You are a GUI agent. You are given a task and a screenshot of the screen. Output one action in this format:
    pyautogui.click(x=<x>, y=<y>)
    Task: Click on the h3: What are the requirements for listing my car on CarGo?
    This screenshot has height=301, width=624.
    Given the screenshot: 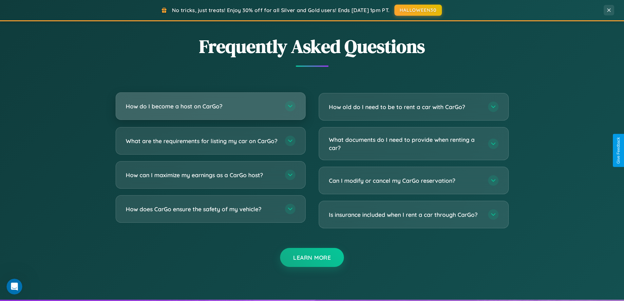 What is the action you would take?
    pyautogui.click(x=202, y=141)
    